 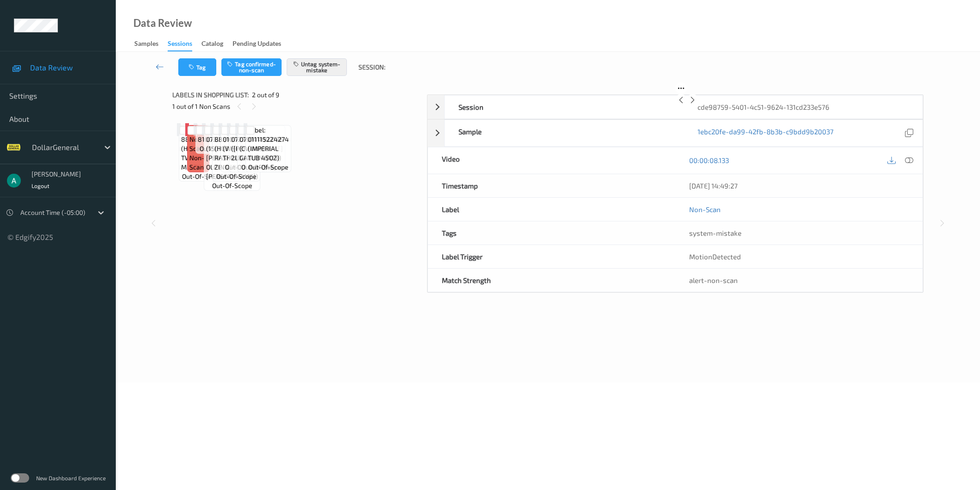 I want to click on div: MotionDetected, so click(x=799, y=257).